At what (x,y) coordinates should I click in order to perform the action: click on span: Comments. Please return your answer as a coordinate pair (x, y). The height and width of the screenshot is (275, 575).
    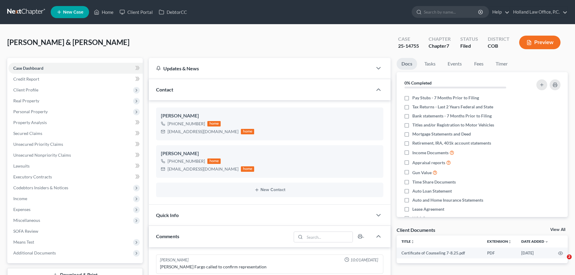
    Looking at the image, I should click on (167, 236).